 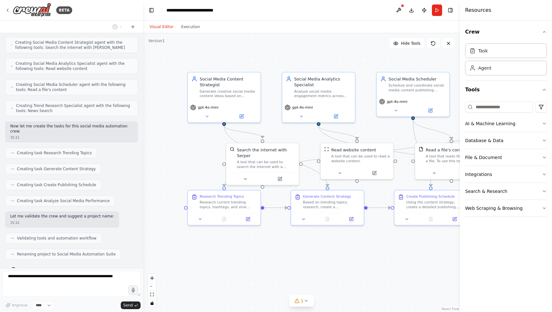 What do you see at coordinates (66, 254) in the screenshot?
I see `span: Renaming project to Social Media Automation Suite` at bounding box center [66, 254].